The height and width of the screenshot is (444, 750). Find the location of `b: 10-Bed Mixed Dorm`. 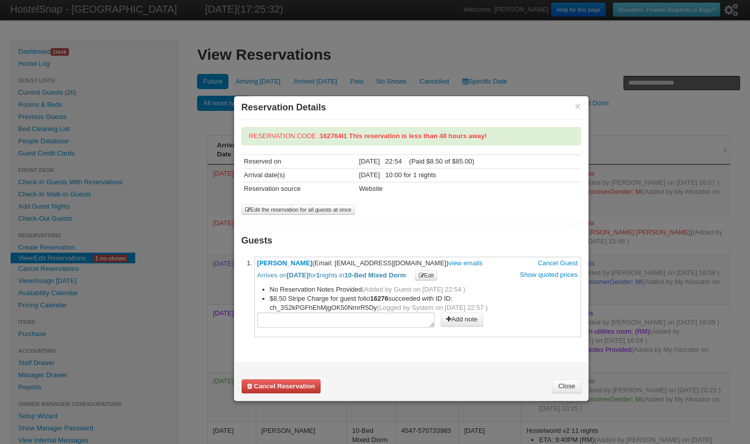

b: 10-Bed Mixed Dorm is located at coordinates (375, 275).